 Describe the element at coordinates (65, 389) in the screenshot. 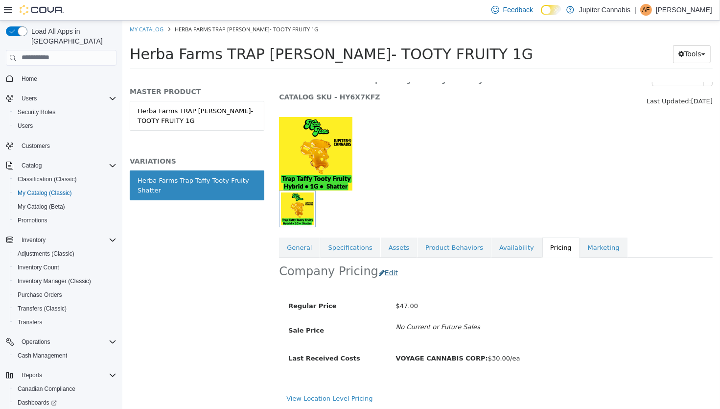

I see `button: Canadian Compliance` at that location.